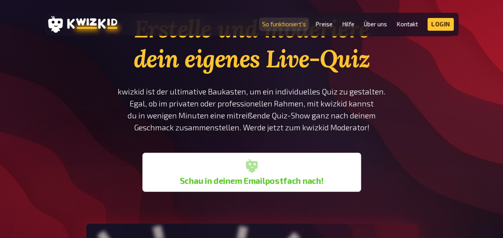  Describe the element at coordinates (252, 109) in the screenshot. I see `p: kwizkid ist der ultimative Baukasten, um ein individuelles Quiz zu gestalten. Egal, ob im private...` at that location.